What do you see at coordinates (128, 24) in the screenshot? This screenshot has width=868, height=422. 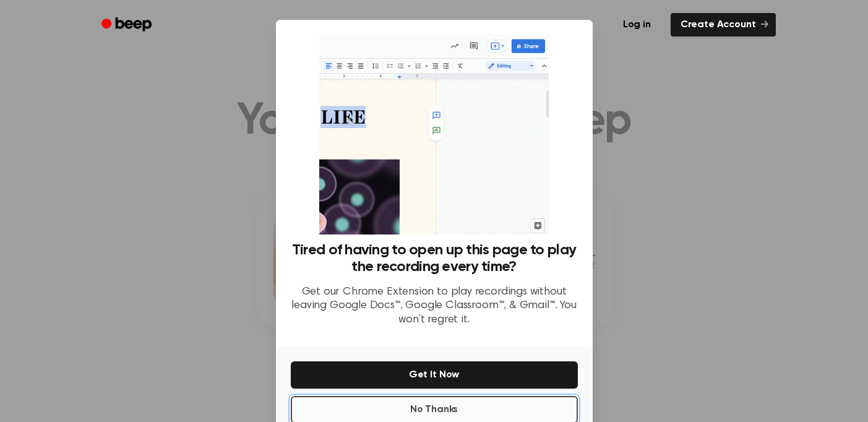 I see `a: Beep` at bounding box center [128, 24].